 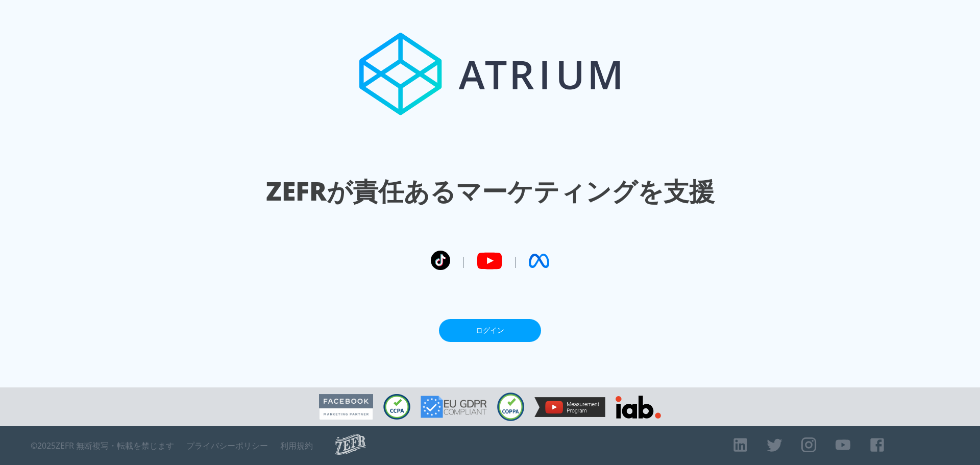 I want to click on img: COPPA準拠, so click(x=510, y=406).